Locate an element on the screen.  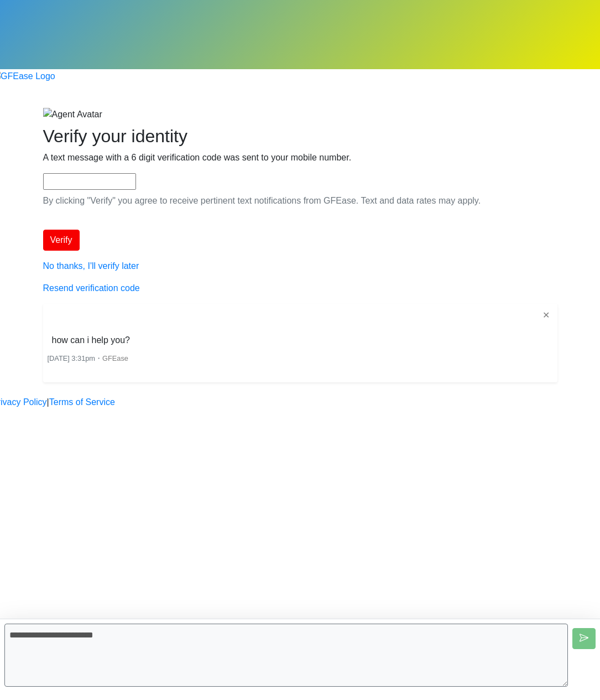
img: Agent Avatar is located at coordinates (72, 114).